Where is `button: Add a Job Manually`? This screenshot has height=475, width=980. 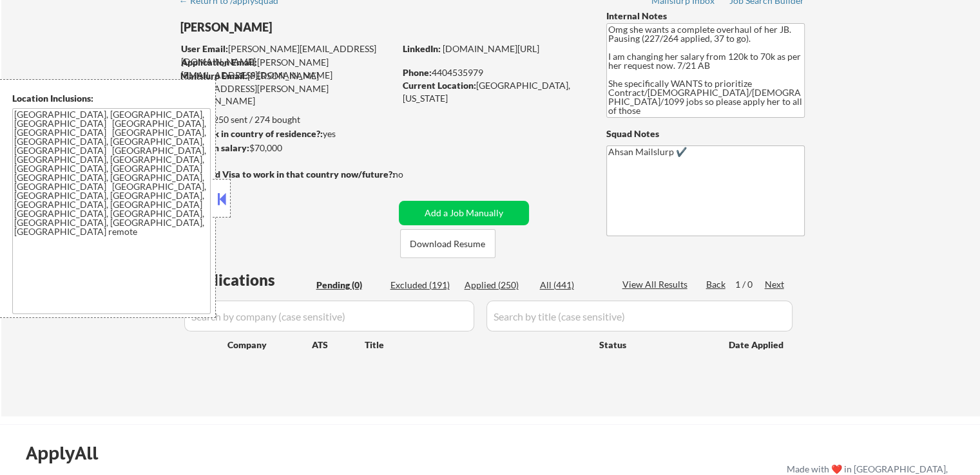 button: Add a Job Manually is located at coordinates (464, 213).